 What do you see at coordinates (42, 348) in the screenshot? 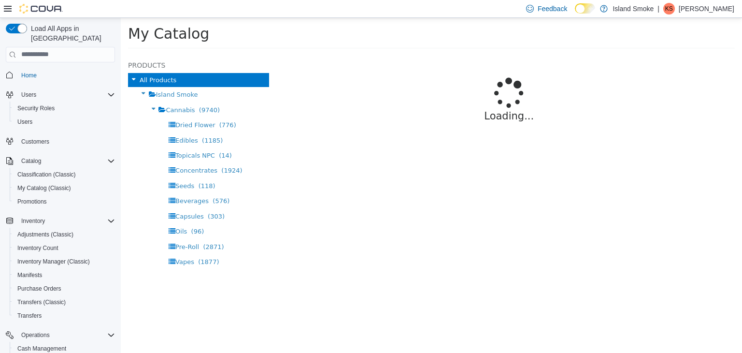
I see `span: Cash Management` at bounding box center [42, 348].